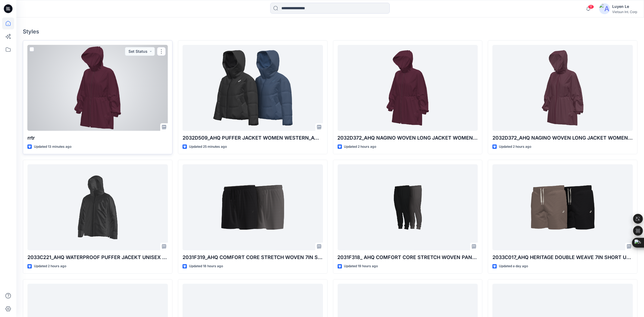 This screenshot has width=644, height=317. What do you see at coordinates (605, 9) in the screenshot?
I see `img: avatar` at bounding box center [605, 9].